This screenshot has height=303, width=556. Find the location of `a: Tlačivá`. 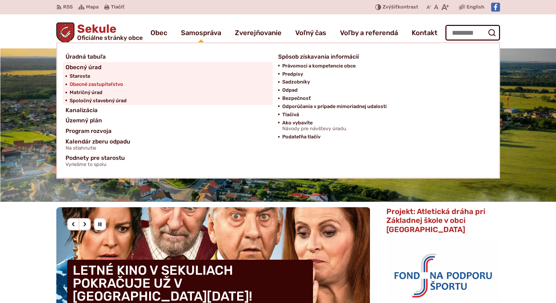

a: Tlačivá is located at coordinates (382, 115).